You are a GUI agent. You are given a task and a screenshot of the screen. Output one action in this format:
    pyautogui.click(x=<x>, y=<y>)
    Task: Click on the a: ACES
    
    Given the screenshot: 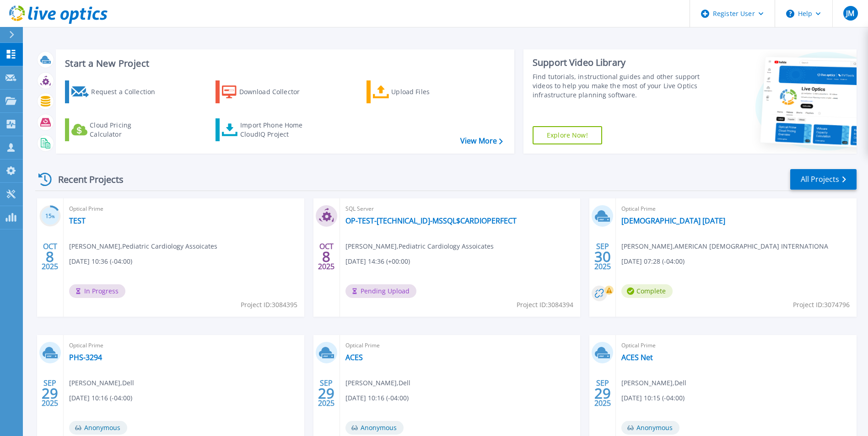 What is the action you would take?
    pyautogui.click(x=354, y=358)
    